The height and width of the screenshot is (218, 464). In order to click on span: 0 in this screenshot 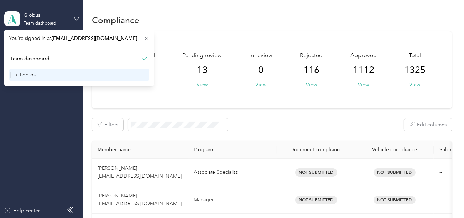, I will do `click(261, 70)`.